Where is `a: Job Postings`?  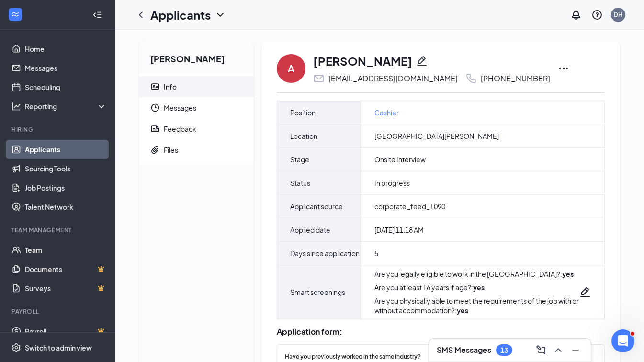
a: Job Postings is located at coordinates (65, 188).